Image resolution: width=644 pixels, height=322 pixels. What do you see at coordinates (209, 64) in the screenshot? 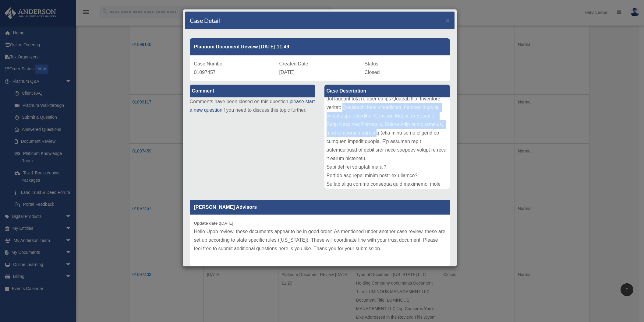
I see `span: Case Number` at bounding box center [209, 64].